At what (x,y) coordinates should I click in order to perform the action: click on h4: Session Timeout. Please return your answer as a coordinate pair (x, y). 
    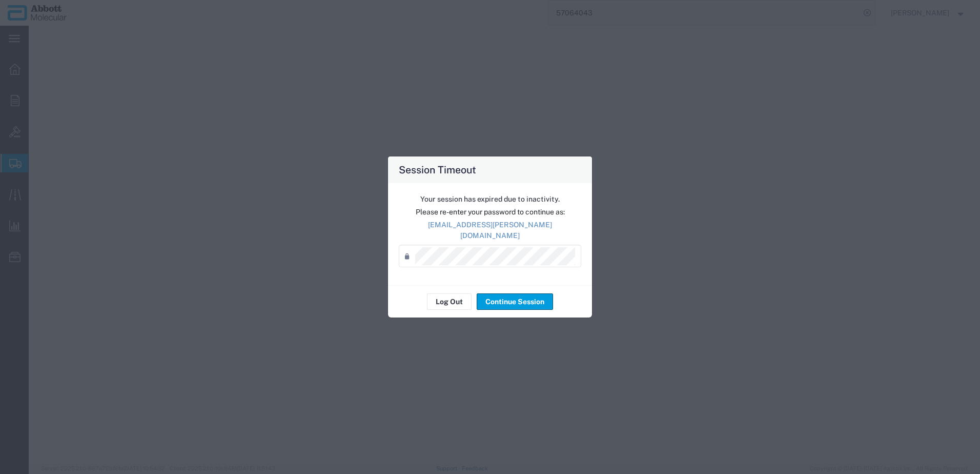
    Looking at the image, I should click on (437, 169).